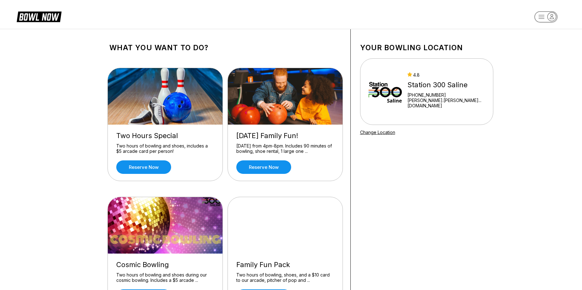 The height and width of the screenshot is (290, 582). I want to click on img: Friday Family Fun!, so click(286, 96).